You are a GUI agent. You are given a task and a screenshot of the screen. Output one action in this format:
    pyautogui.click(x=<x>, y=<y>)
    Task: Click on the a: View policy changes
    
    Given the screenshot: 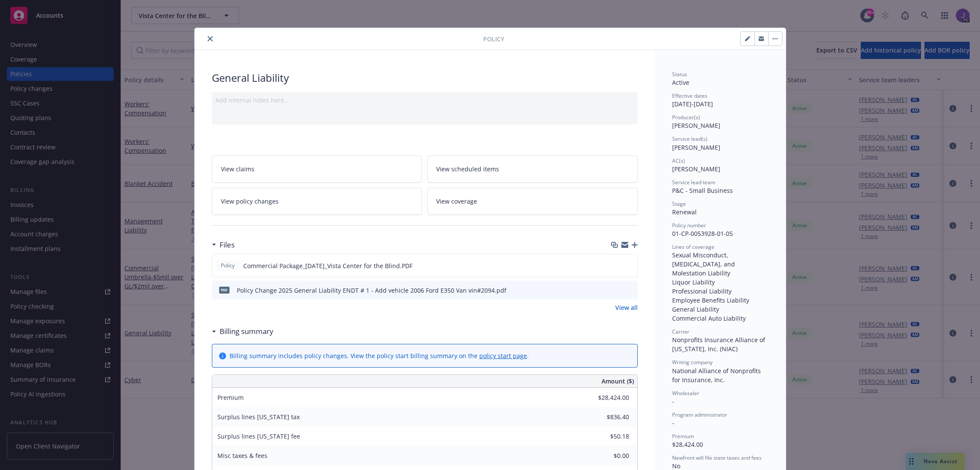 What is the action you would take?
    pyautogui.click(x=317, y=201)
    